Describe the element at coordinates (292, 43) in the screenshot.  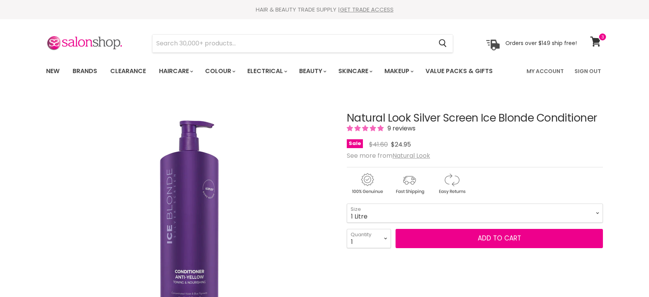
I see `input: Search` at that location.